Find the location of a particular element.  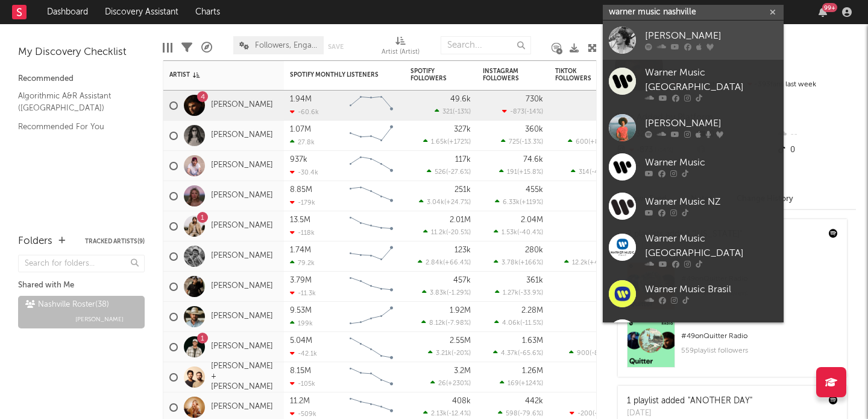

button: 99+ is located at coordinates (823, 12).